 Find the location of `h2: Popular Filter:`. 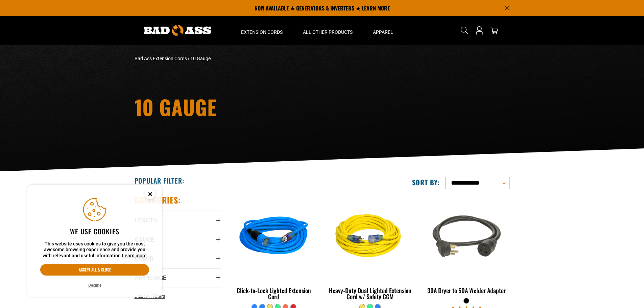

h2: Popular Filter: is located at coordinates (159, 181).